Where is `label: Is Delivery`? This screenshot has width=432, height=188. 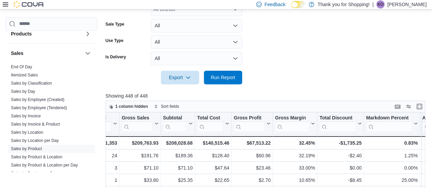 label: Is Delivery is located at coordinates (116, 57).